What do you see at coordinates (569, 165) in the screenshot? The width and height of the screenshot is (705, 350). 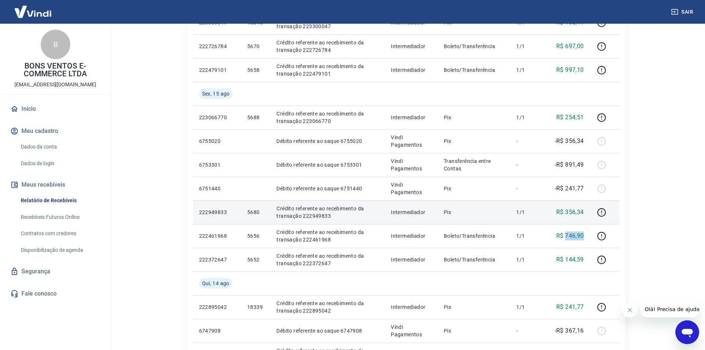 I see `p: -R$ 891,49` at bounding box center [569, 165].